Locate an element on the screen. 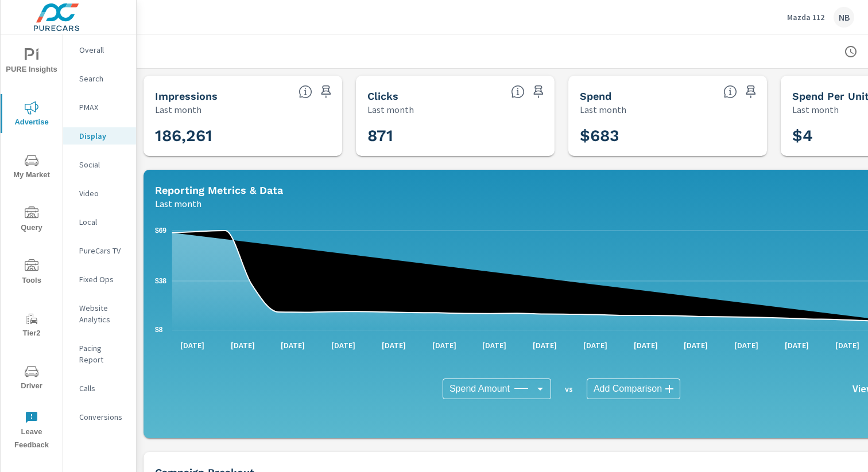 Image resolution: width=868 pixels, height=472 pixels. text: $8 is located at coordinates (159, 330).